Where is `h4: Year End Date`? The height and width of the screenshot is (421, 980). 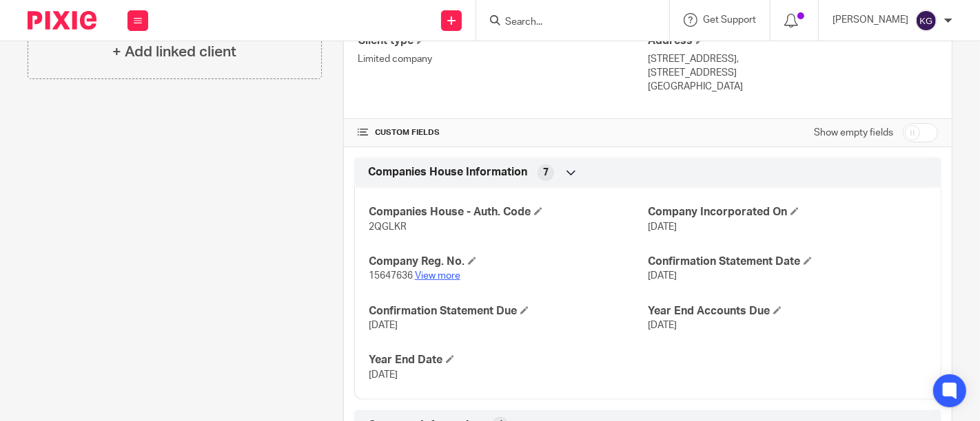
h4: Year End Date is located at coordinates (508, 360).